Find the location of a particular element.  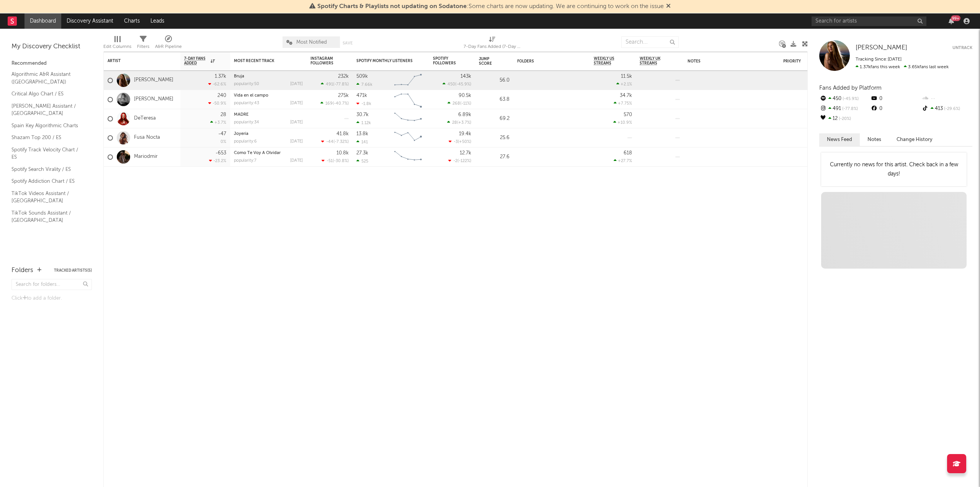

div: 618 is located at coordinates (627, 153).